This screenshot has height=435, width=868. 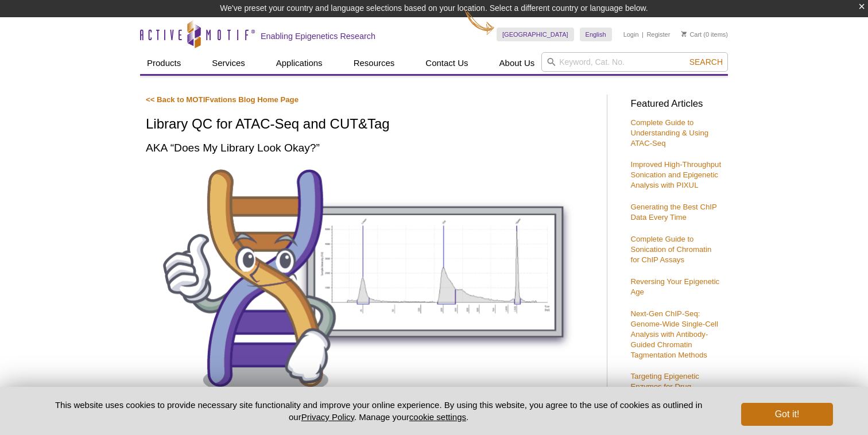 I want to click on span: Search, so click(x=706, y=62).